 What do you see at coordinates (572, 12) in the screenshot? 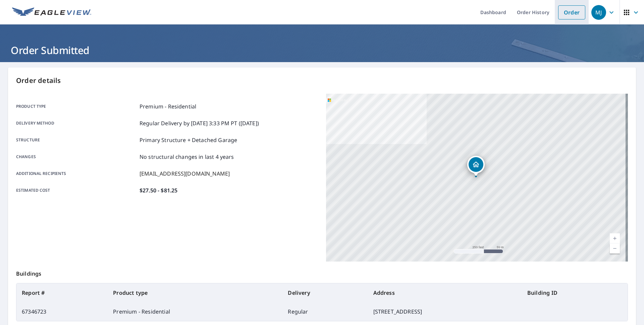
I see `a: Order` at bounding box center [572, 12].